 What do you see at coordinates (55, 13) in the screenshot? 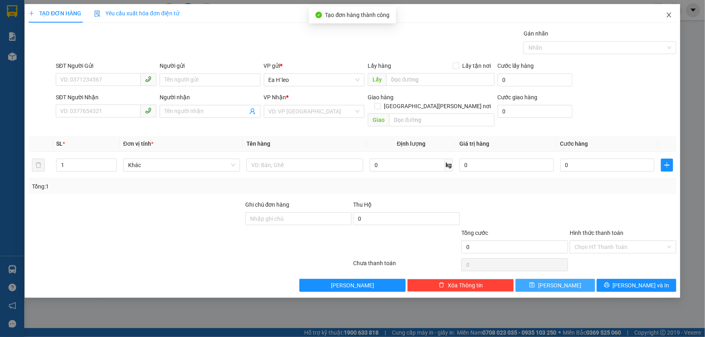
I see `span: TẠO ĐƠN HÀNG` at bounding box center [55, 13].